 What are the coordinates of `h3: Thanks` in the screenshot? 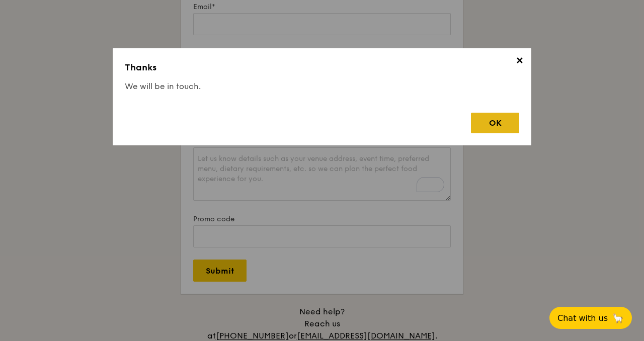 It's located at (322, 68).